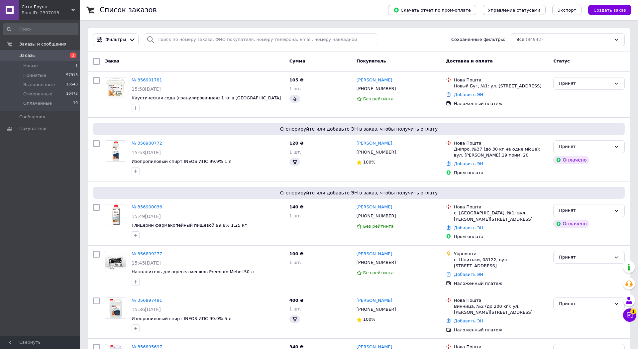 Image resolution: width=638 pixels, height=349 pixels. Describe the element at coordinates (296, 80) in the screenshot. I see `span: 105 ₴` at that location.